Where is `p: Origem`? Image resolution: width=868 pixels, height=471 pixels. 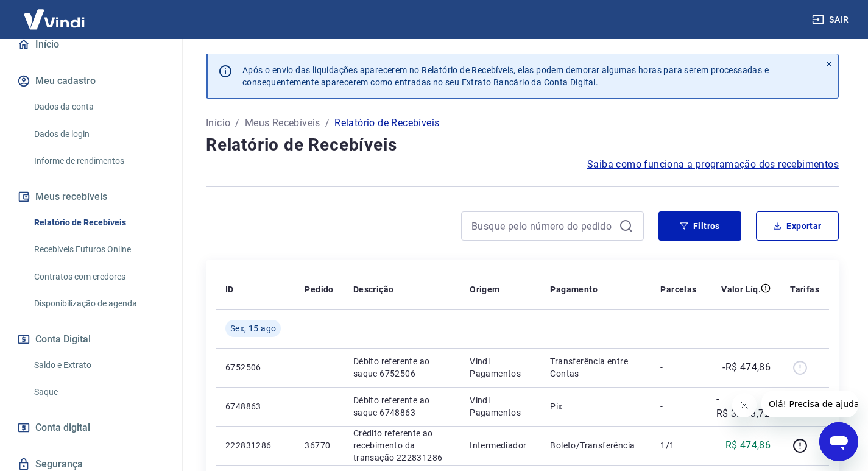
p: Origem is located at coordinates (484, 289).